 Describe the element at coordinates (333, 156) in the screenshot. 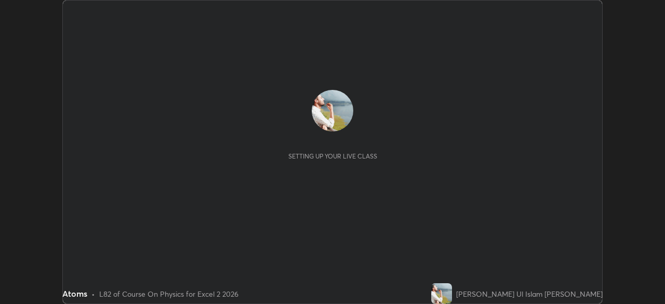

I see `div: Setting up your live class` at that location.